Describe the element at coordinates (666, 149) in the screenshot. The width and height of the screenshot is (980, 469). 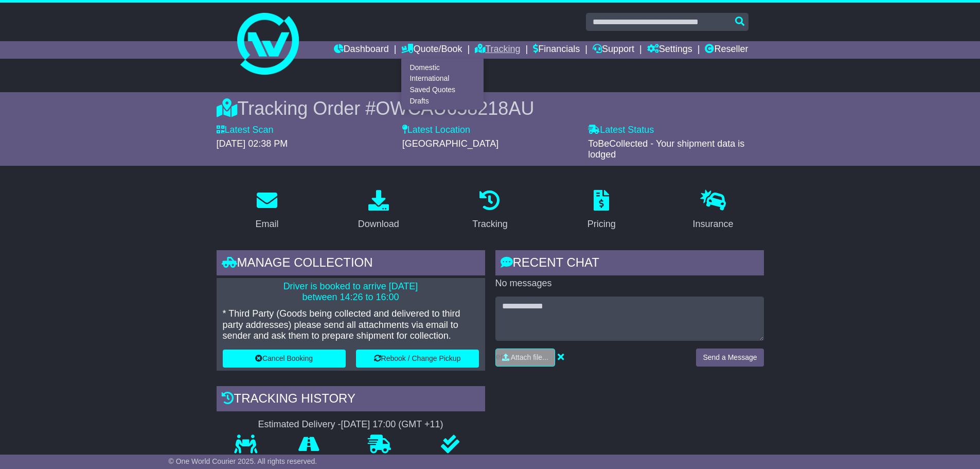
I see `span: ToBeCollected - Your shipment data is lodged` at that location.